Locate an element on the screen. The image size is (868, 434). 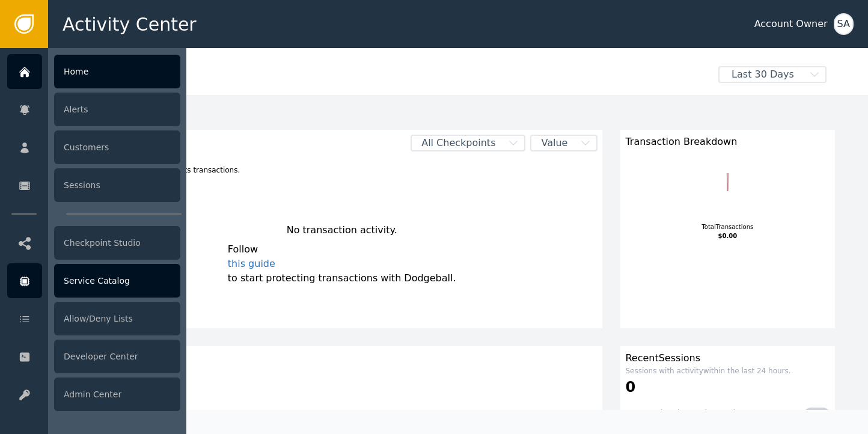
a: Allow/Deny Lists is located at coordinates (94, 318).